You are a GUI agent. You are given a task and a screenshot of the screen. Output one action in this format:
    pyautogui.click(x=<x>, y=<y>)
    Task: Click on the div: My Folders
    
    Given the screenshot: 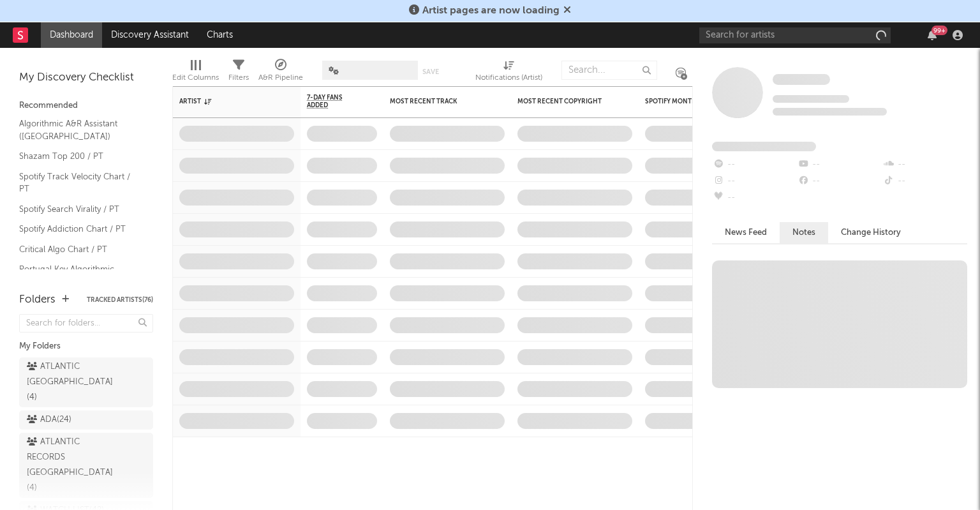 What is the action you would take?
    pyautogui.click(x=86, y=346)
    